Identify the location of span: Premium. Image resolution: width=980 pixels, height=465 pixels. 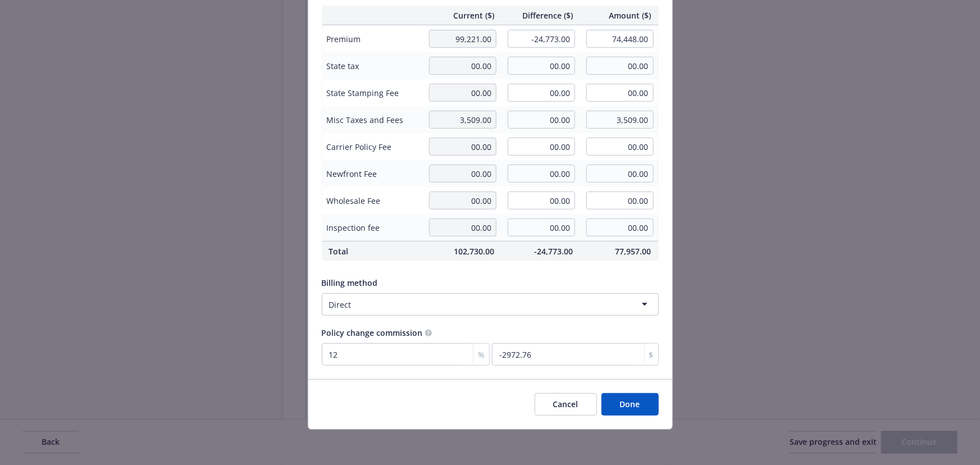
(372, 39).